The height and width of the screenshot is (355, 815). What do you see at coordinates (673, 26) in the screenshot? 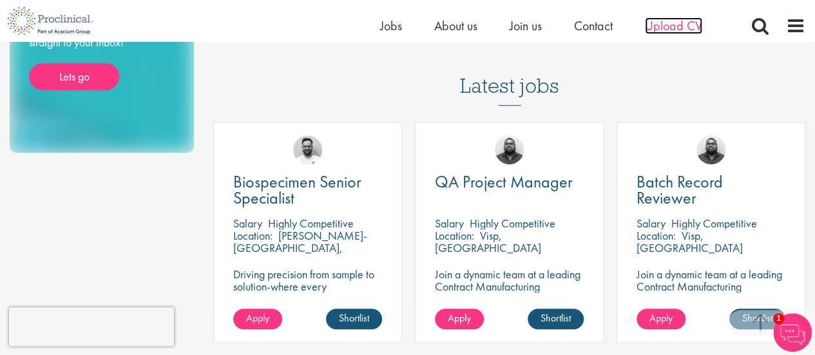
I see `span: Upload CV` at bounding box center [673, 26].